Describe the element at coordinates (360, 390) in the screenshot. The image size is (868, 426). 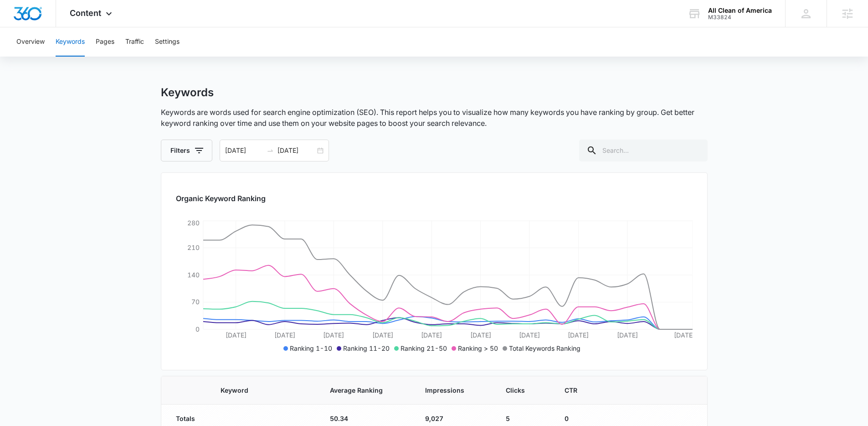
I see `span: Average Ranking` at that location.